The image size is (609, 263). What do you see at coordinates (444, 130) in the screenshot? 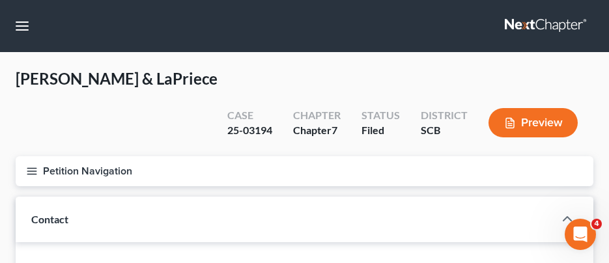
I see `div: SCB` at bounding box center [444, 130].